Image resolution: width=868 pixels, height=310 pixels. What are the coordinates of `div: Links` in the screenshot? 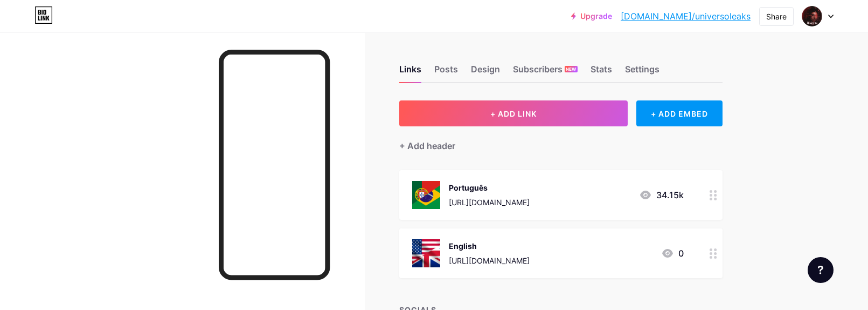 It's located at (410, 72).